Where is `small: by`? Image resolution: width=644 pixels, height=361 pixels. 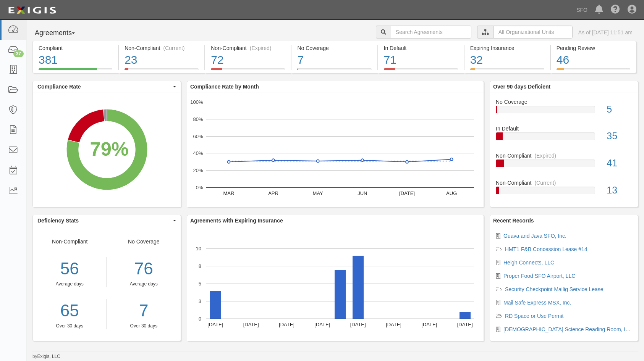 small: by is located at coordinates (46, 356).